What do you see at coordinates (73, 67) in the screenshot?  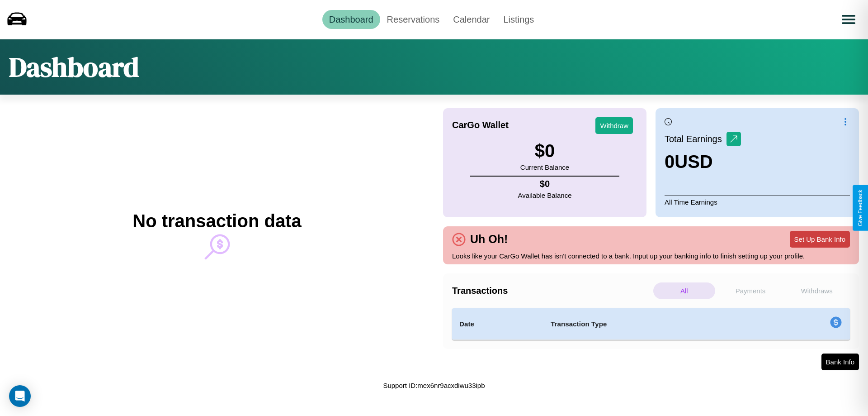 I see `h1: Dashboard` at bounding box center [73, 67].